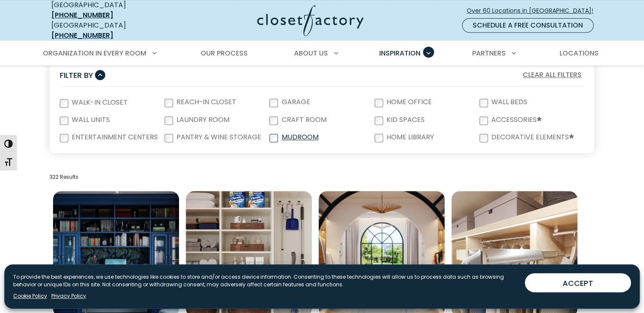 Image resolution: width=644 pixels, height=313 pixels. Describe the element at coordinates (399, 53) in the screenshot. I see `span: Inspiration` at that location.